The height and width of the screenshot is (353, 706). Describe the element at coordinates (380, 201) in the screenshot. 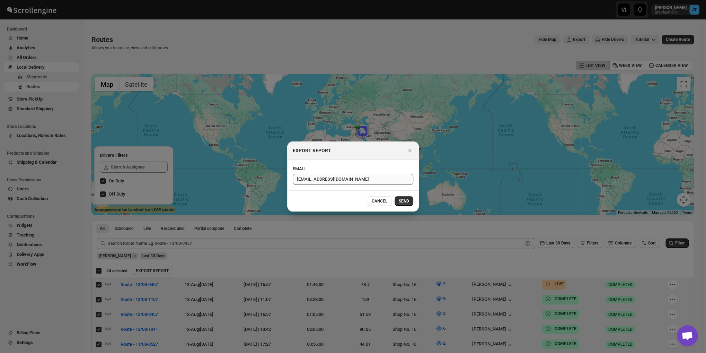

I see `span: CANCEL` at that location.